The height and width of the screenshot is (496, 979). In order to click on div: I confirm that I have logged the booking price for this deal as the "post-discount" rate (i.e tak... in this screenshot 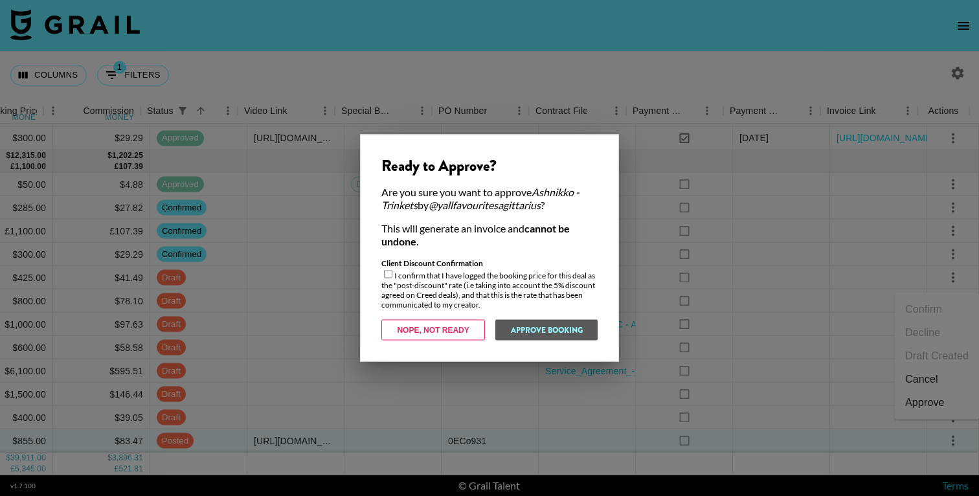, I will do `click(489, 284)`.